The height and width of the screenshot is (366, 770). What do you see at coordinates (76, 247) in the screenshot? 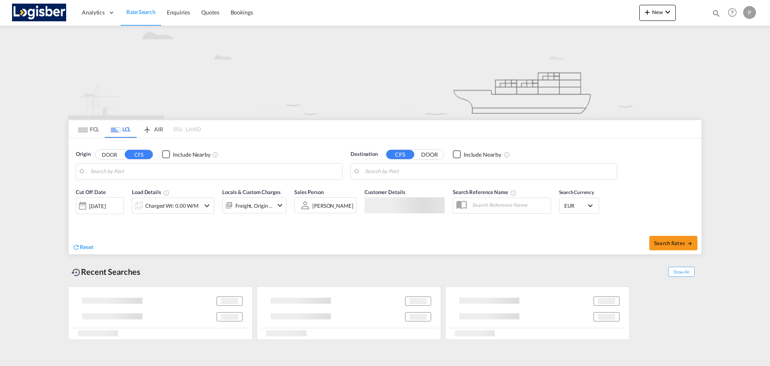
I see `md-icon: icon-refresh` at bounding box center [76, 247].